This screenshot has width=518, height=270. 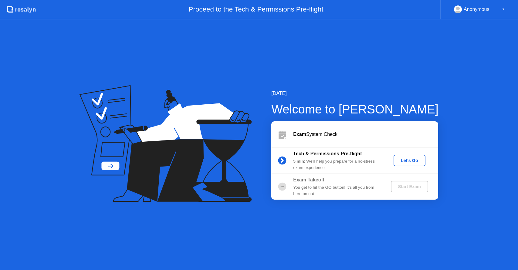 I want to click on div: You get to hit the GO button! It’s all you from here on out, so click(x=337, y=191).